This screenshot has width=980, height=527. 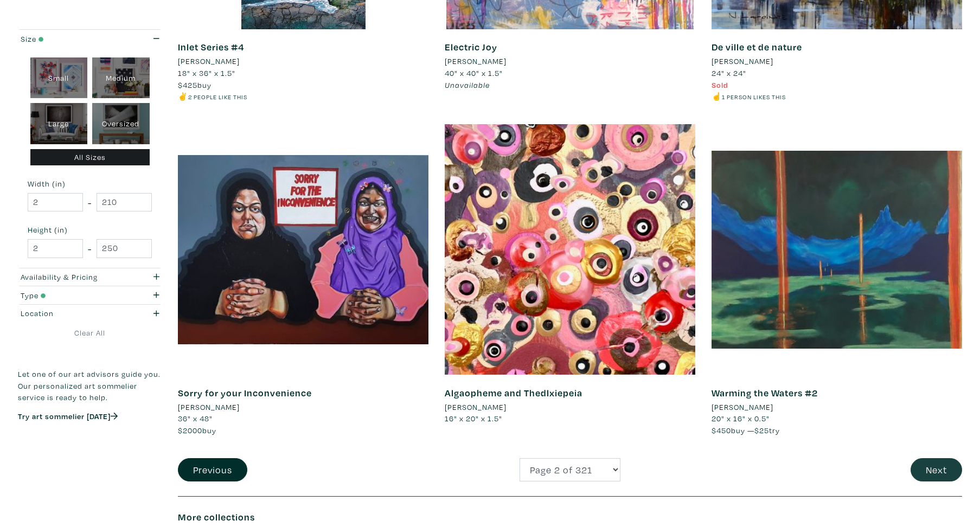 I want to click on a: De ville et de nature, so click(x=756, y=47).